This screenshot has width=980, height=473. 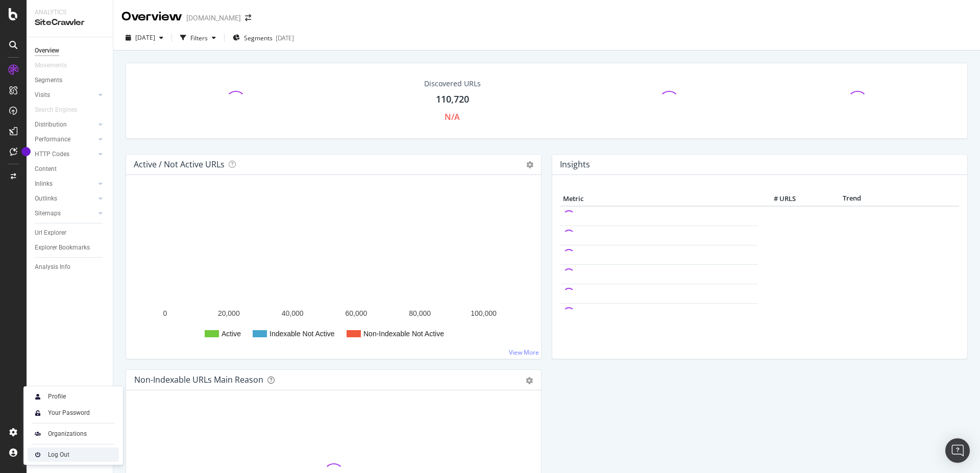 What do you see at coordinates (199, 38) in the screenshot?
I see `div: Filters` at bounding box center [199, 38].